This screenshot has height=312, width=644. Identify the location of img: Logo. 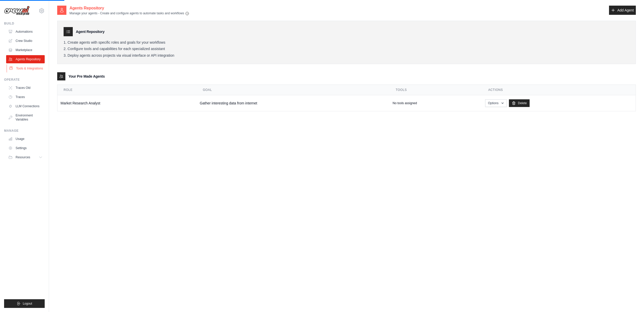
(17, 11).